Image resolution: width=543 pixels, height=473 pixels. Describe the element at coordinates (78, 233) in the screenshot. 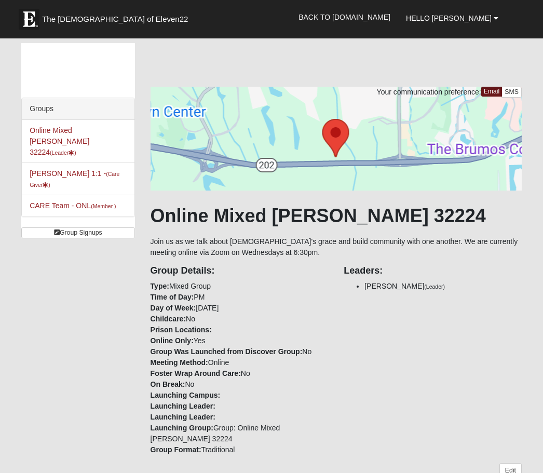

I see `a: Group Signups` at that location.